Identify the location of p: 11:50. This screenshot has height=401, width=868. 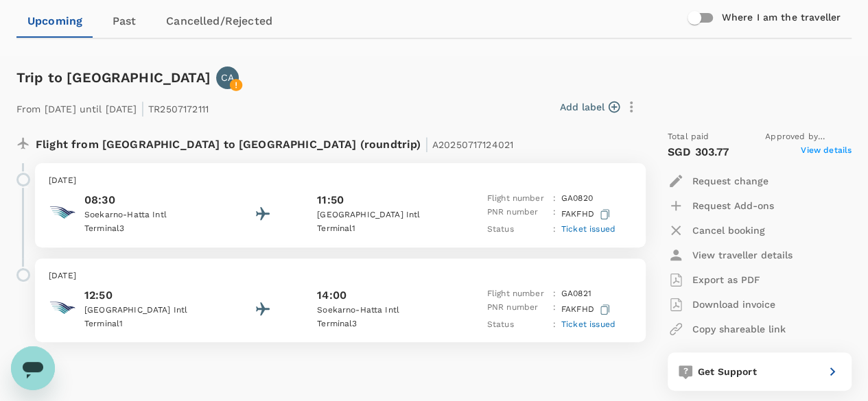
(330, 200).